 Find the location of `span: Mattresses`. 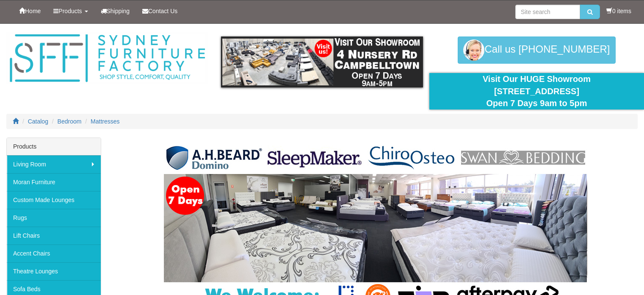

span: Mattresses is located at coordinates (105, 121).